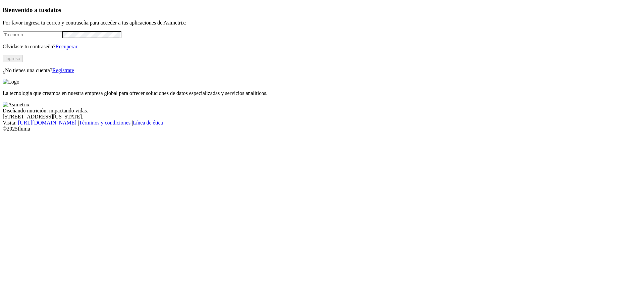 The image size is (644, 301). I want to click on a: Regístrate, so click(63, 70).